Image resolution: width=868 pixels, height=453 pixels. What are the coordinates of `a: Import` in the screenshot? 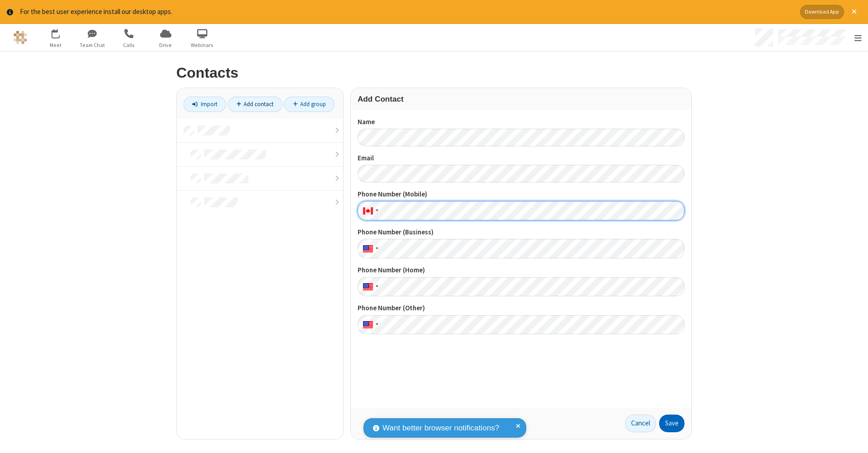 It's located at (205, 104).